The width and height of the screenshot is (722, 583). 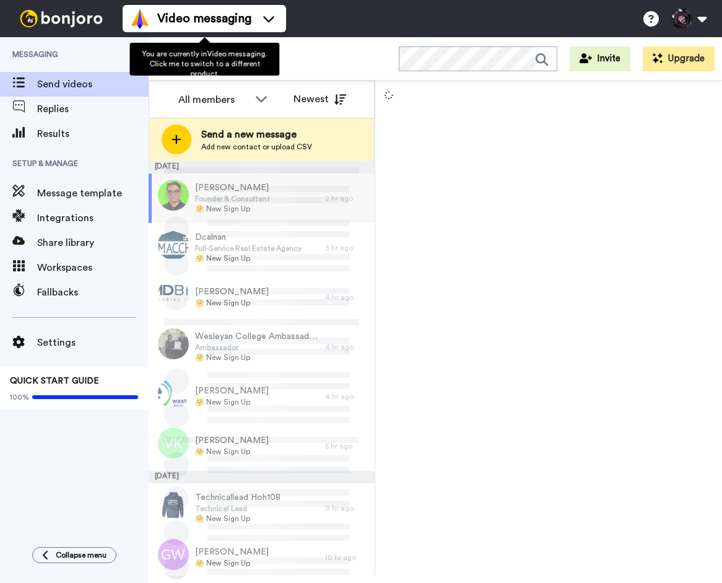 What do you see at coordinates (173, 195) in the screenshot?
I see `img: 9f7ee91c-2abd-4cb3-b803-b49daf147634.jpg` at bounding box center [173, 195].